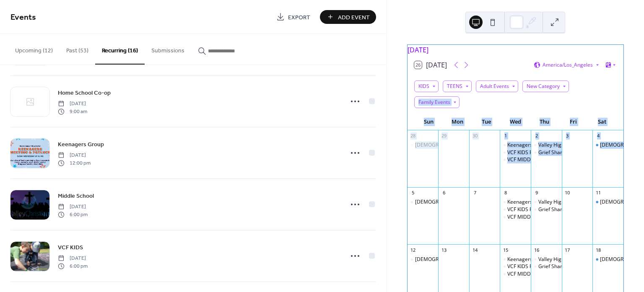  Describe the element at coordinates (567, 250) in the screenshot. I see `div: 17` at that location.